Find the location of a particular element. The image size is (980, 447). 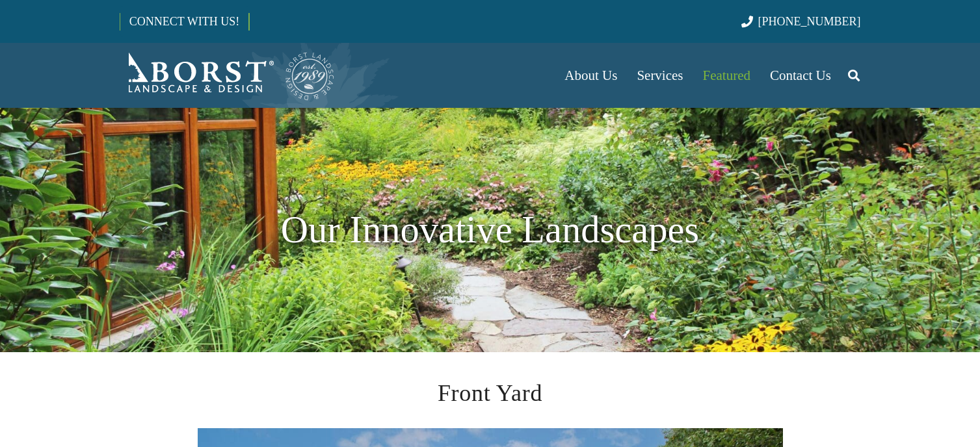

a: Search is located at coordinates (854, 75).